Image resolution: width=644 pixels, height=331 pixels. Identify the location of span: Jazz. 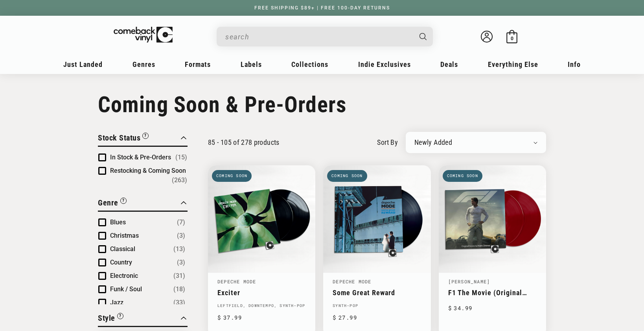
(117, 302).